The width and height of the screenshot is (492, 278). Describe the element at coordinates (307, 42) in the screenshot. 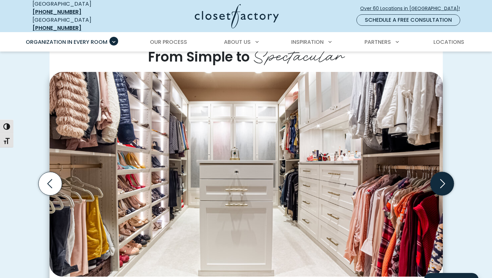

I see `span: Inspiration` at that location.